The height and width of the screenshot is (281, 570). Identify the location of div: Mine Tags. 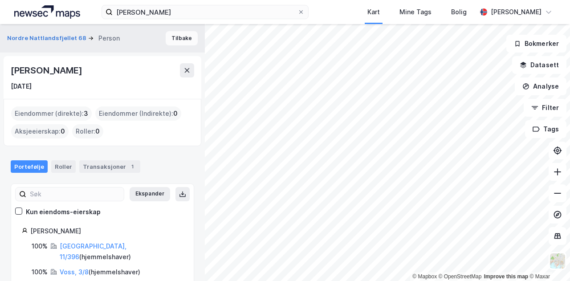
(416, 12).